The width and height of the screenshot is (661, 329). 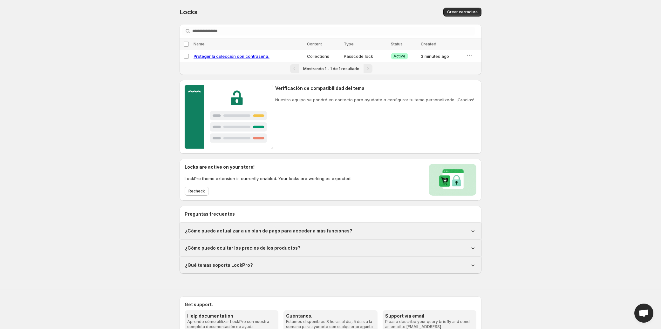 I want to click on img: Customer support, so click(x=229, y=117).